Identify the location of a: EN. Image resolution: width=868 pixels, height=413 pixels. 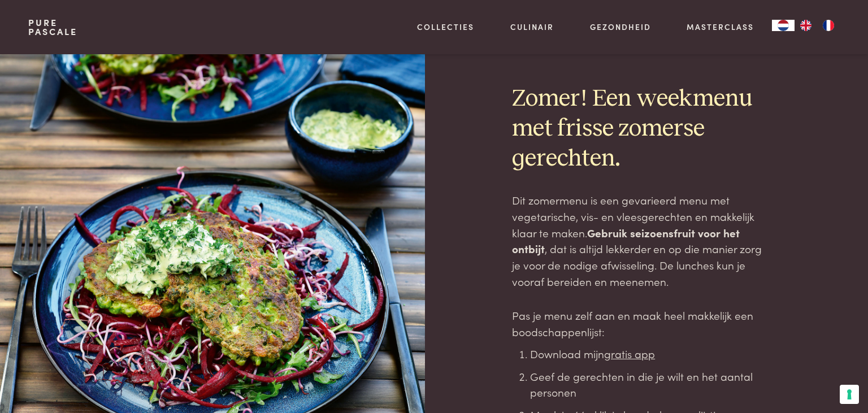
(806, 26).